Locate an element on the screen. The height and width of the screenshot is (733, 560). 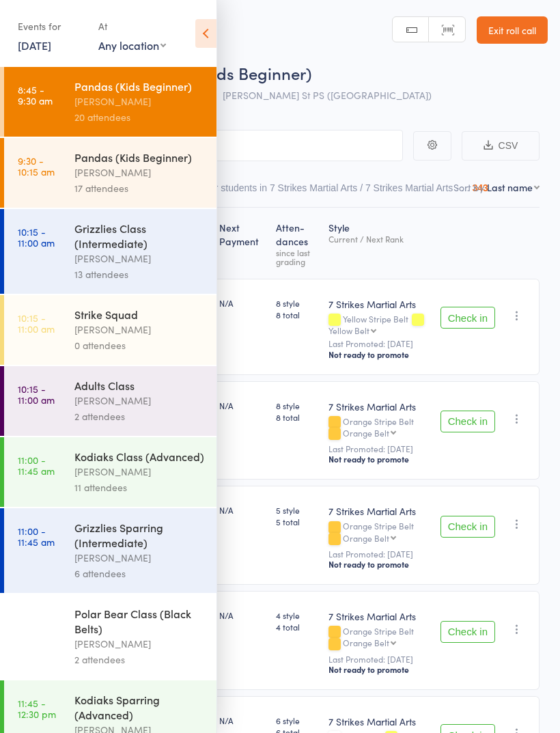
div: Style is located at coordinates (379, 243).